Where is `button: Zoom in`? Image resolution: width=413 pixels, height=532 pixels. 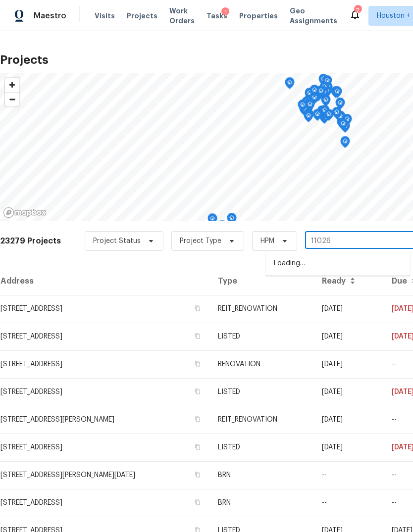
button: Zoom in is located at coordinates (12, 84).